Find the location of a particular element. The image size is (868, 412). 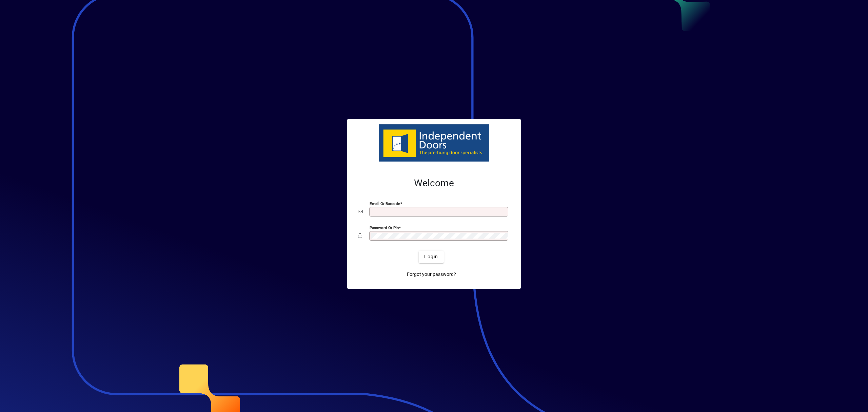

button: Login is located at coordinates (431, 257).